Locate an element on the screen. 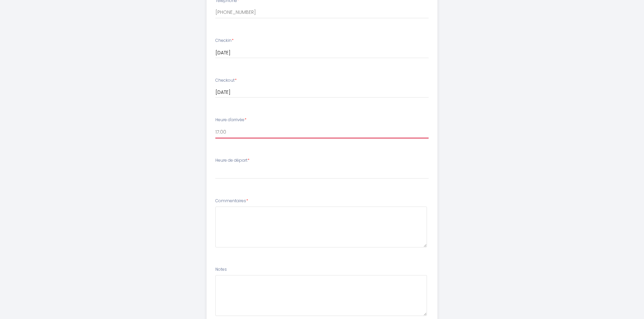 This screenshot has height=319, width=644. label: Notes is located at coordinates (221, 269).